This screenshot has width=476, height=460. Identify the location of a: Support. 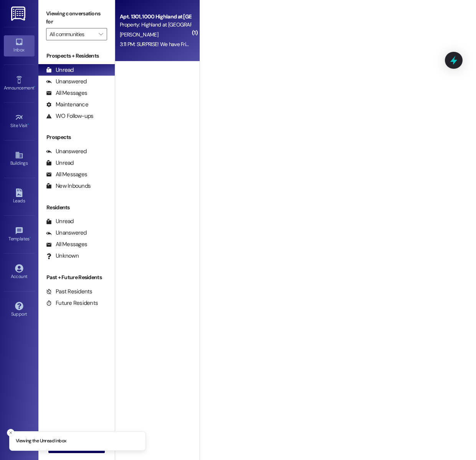
(19, 310).